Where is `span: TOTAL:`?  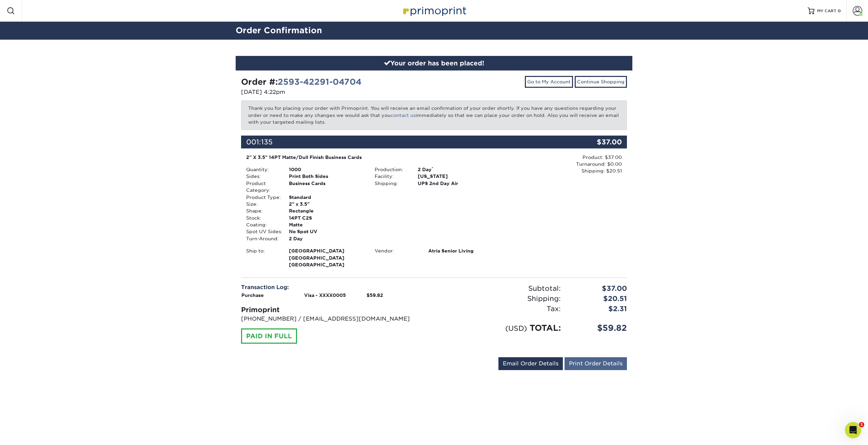 span: TOTAL: is located at coordinates (545, 328).